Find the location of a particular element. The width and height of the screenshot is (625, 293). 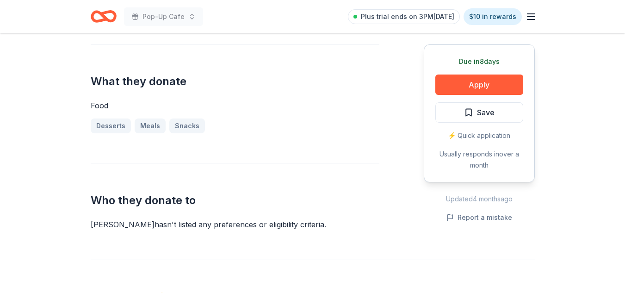

span: Save is located at coordinates (486, 112).